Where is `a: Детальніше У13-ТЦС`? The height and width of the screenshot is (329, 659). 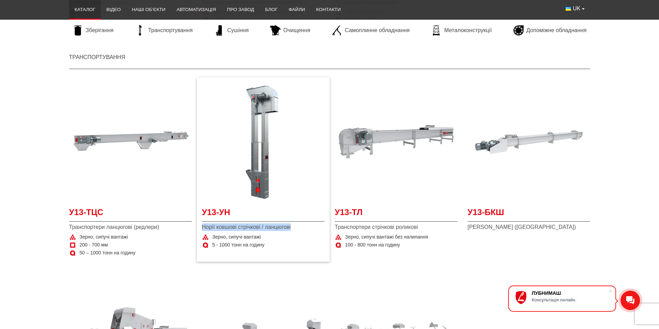 a: Детальніше У13-ТЦС is located at coordinates (130, 142).